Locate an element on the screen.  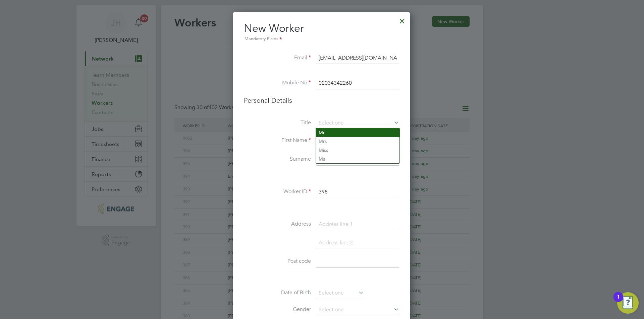
input: Address line 1 is located at coordinates (358, 225).